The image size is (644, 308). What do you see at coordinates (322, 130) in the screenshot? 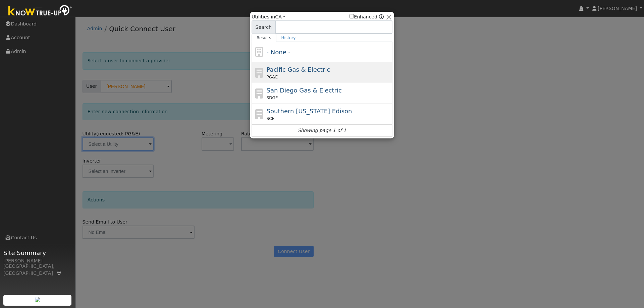
I see `i: Showing page 1 of 1` at bounding box center [322, 130].